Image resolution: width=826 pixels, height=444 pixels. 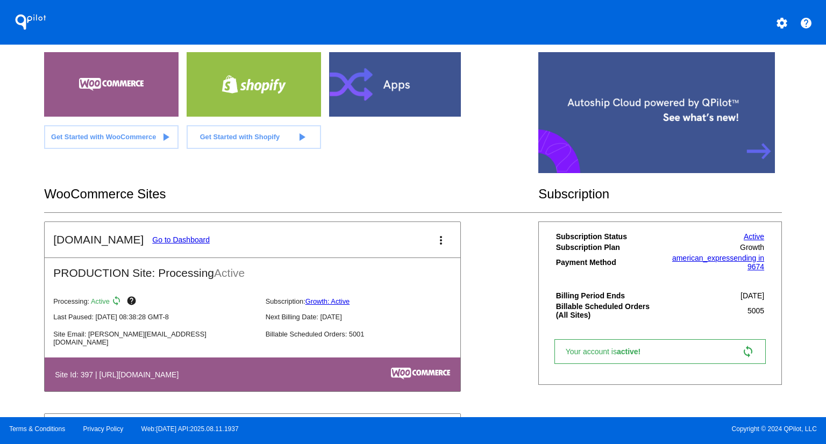 What do you see at coordinates (111, 137) in the screenshot?
I see `a: Get Started with WooCommerce` at bounding box center [111, 137].